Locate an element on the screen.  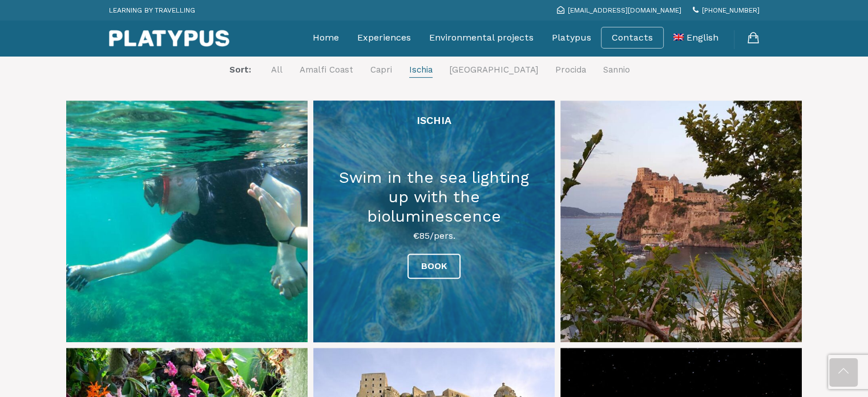
a: Platypus is located at coordinates (571, 38).